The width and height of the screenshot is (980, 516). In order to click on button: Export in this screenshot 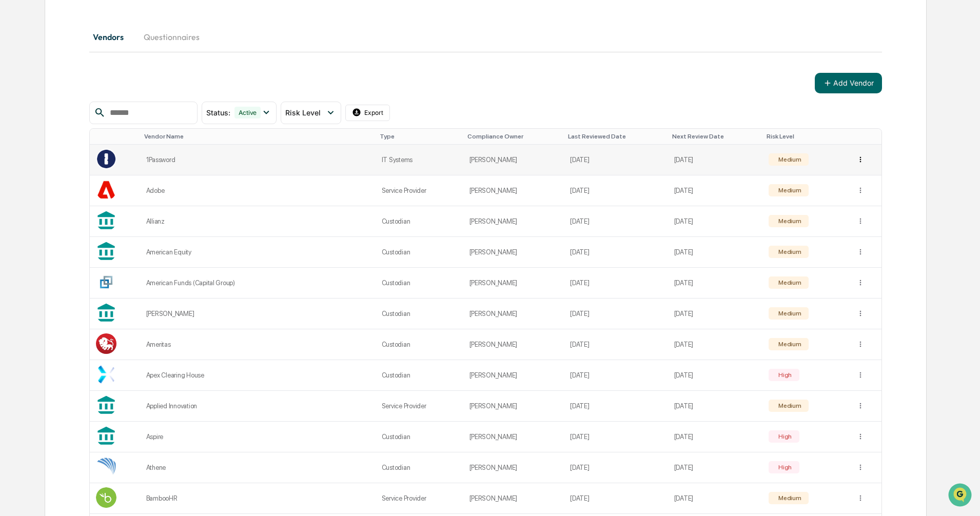, I will do `click(368, 113)`.